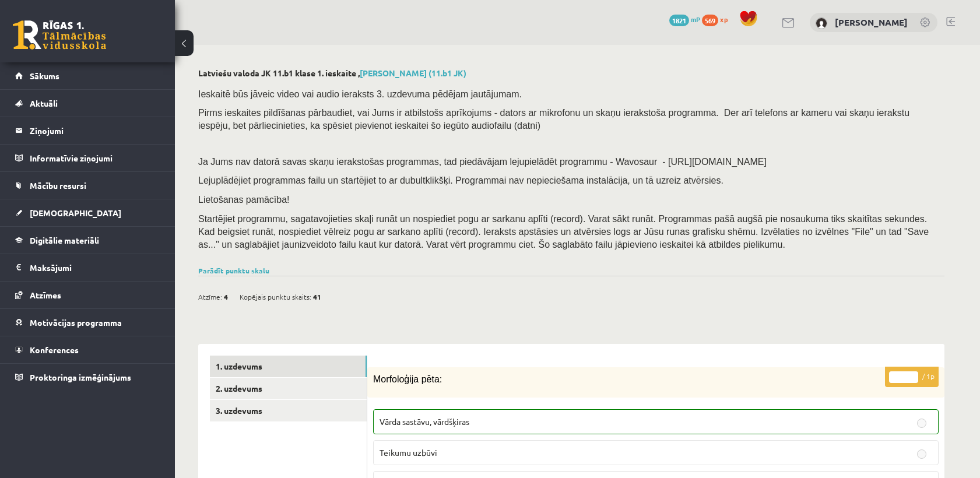 This screenshot has height=478, width=980. Describe the element at coordinates (718, 19) in the screenshot. I see `a: 569 xp` at that location.